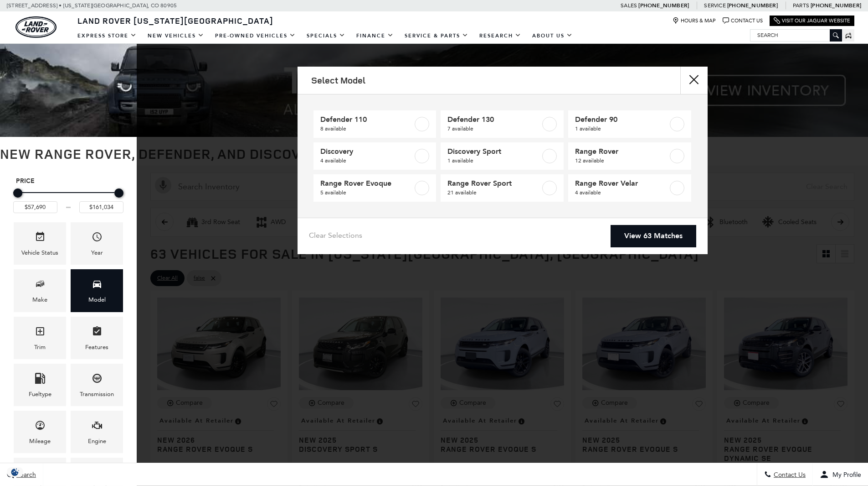 The width and height of the screenshot is (868, 486). Describe the element at coordinates (797, 35) in the screenshot. I see `input: Search` at that location.